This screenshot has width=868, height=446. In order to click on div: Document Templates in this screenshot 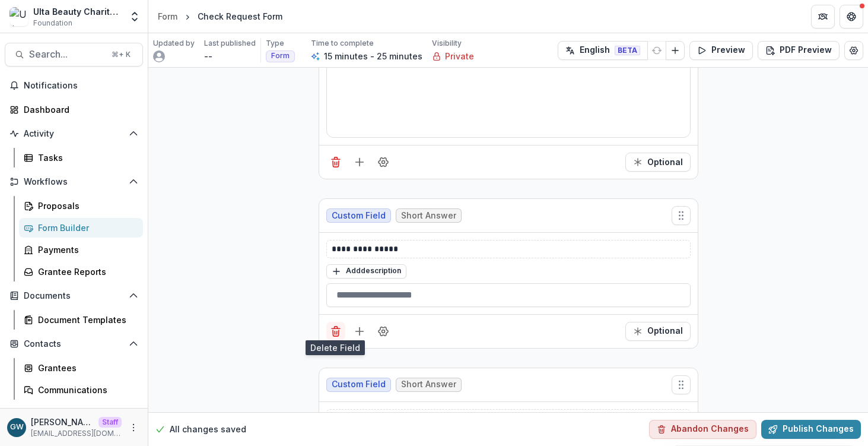, I will do `click(85, 319)`.